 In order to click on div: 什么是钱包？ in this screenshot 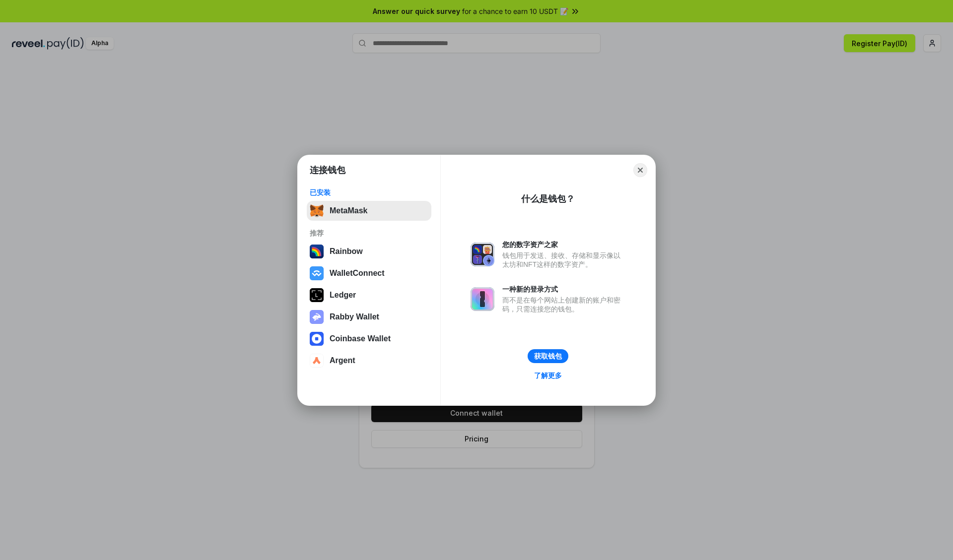, I will do `click(547, 199)`.